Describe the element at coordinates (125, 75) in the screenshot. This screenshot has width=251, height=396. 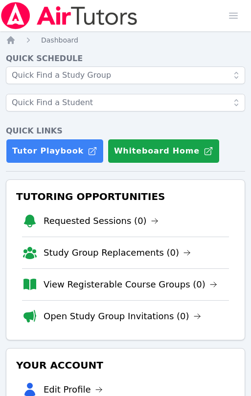
I see `input: Quick Find a Study Group` at that location.